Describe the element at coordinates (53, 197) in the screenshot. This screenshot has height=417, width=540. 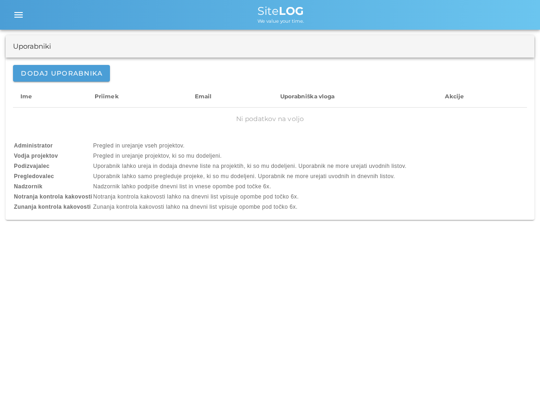
I see `b: Notranja kontrola kakovosti` at that location.